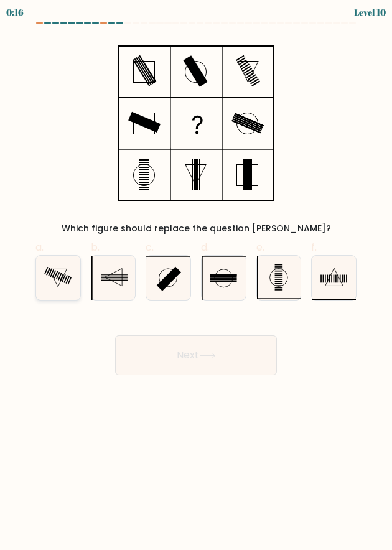  What do you see at coordinates (205, 247) in the screenshot?
I see `span: d.` at bounding box center [205, 247].